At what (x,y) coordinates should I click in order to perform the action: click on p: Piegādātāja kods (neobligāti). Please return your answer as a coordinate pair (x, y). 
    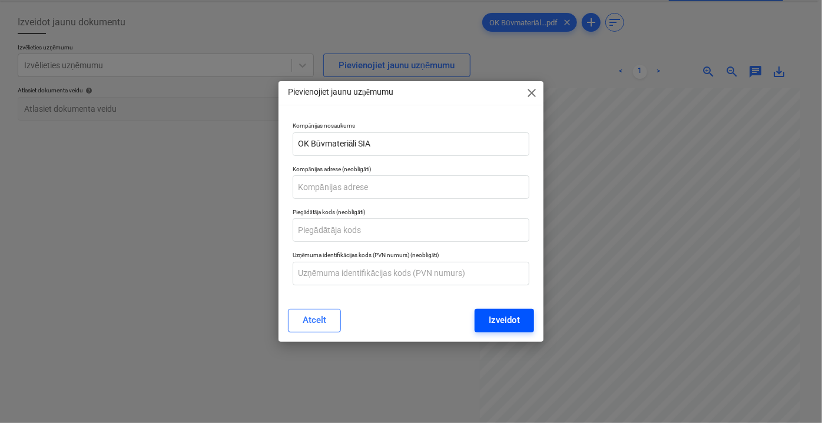
    Looking at the image, I should click on (411, 213).